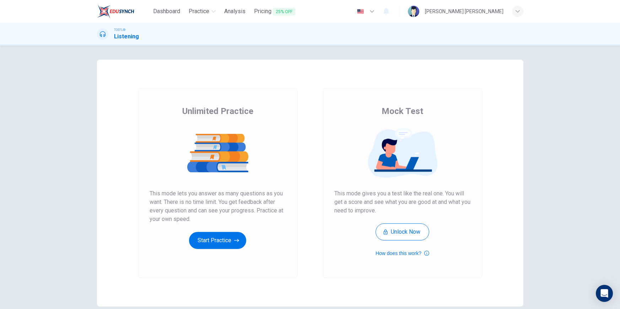 This screenshot has width=620, height=309. What do you see at coordinates (360, 11) in the screenshot?
I see `img: en` at bounding box center [360, 11].